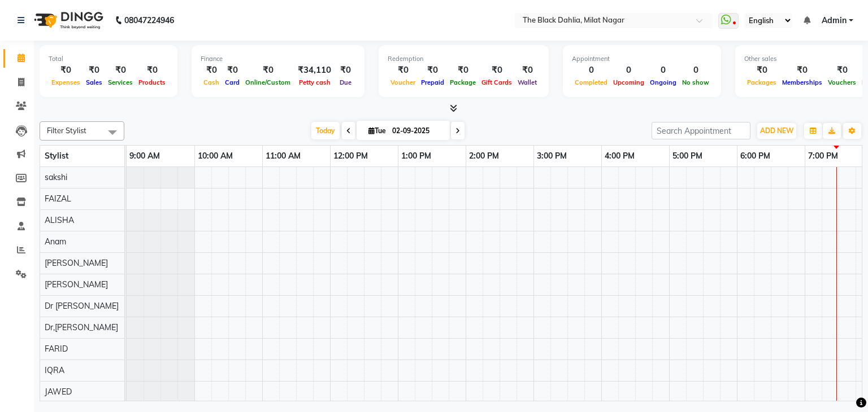 Image resolution: width=868 pixels, height=412 pixels. Describe the element at coordinates (120, 82) in the screenshot. I see `span: Services` at that location.